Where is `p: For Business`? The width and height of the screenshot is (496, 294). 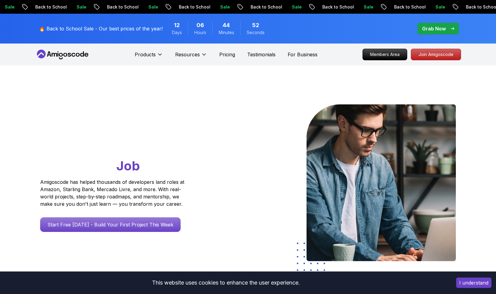 p: For Business is located at coordinates (303, 54).